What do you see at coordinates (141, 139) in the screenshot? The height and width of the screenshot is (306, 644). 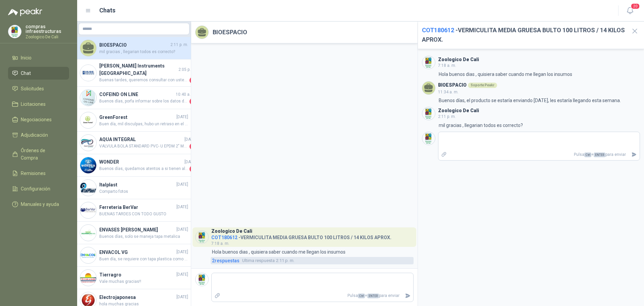 I see `h4: AQUA INTEGRAL` at bounding box center [141, 139].